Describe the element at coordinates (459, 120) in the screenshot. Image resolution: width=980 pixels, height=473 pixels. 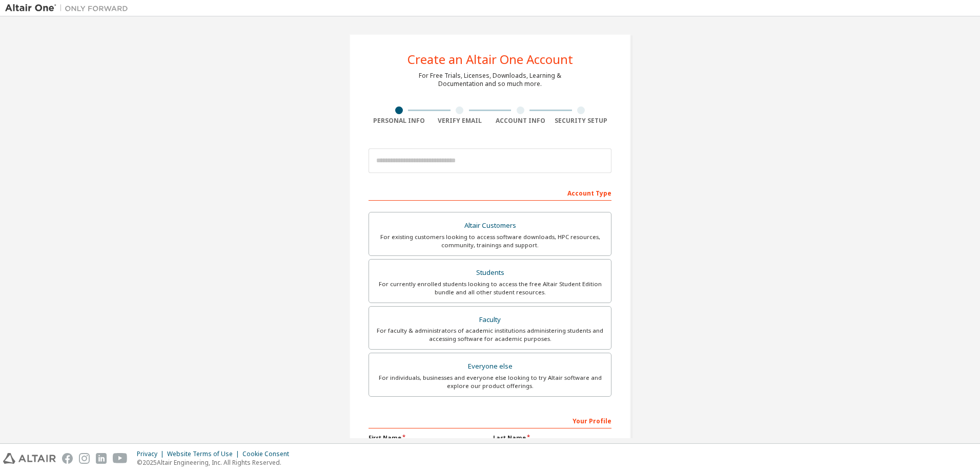
I see `div: Verify Email` at that location.